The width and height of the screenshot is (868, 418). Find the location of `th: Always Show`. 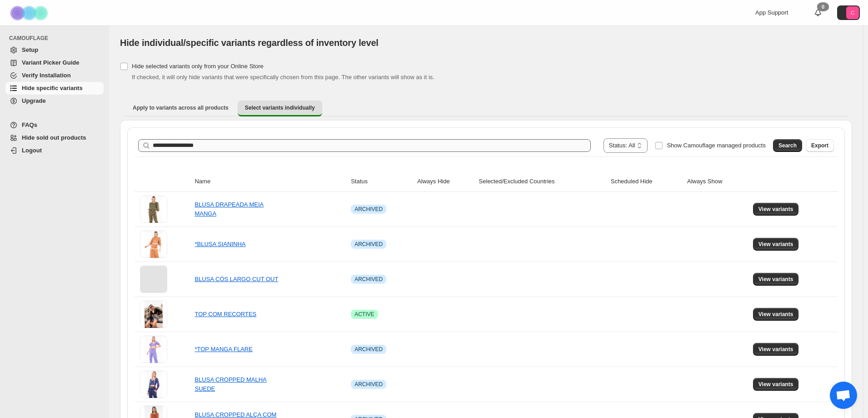

th: Always Show is located at coordinates (717, 181).